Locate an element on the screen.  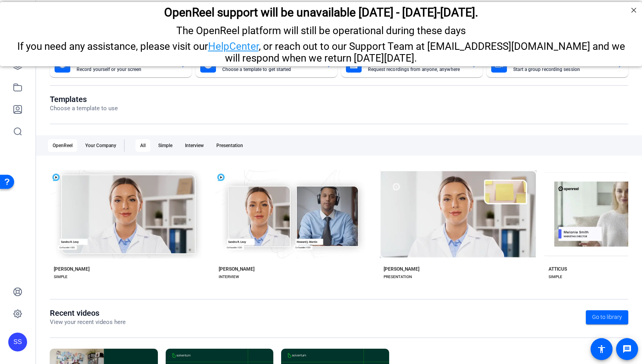
span: Go to library is located at coordinates (607, 317).